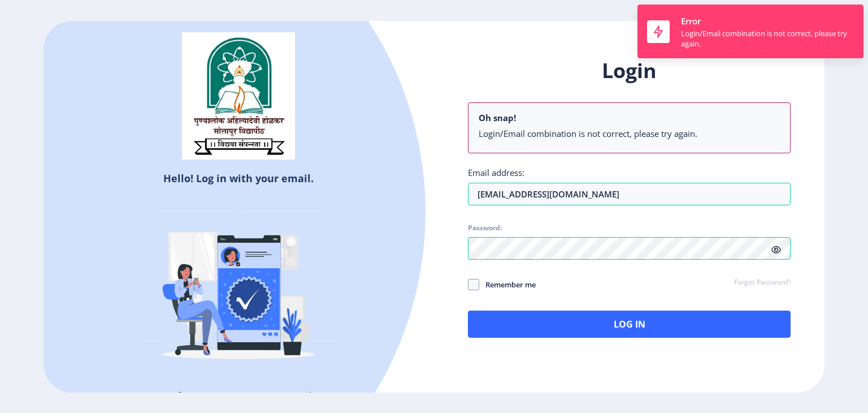 This screenshot has height=413, width=868. What do you see at coordinates (629, 133) in the screenshot?
I see `li: Login/Email combination is not correct, please try again.` at bounding box center [629, 133].